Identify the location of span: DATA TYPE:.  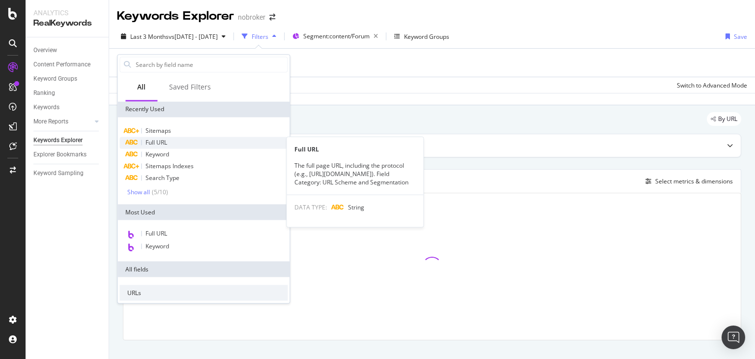
(311, 207).